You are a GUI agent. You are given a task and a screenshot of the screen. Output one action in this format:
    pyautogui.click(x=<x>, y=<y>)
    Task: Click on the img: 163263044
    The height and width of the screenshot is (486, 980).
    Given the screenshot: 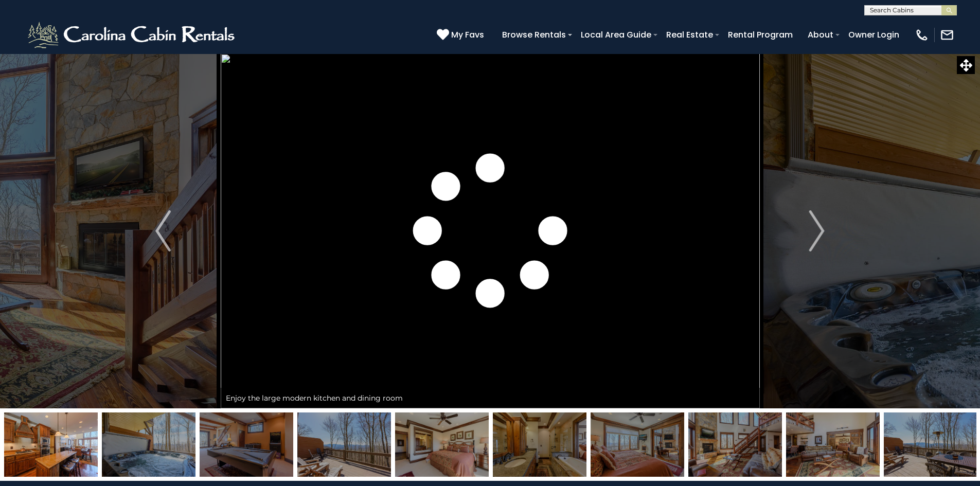 What is the action you would take?
    pyautogui.click(x=442, y=444)
    